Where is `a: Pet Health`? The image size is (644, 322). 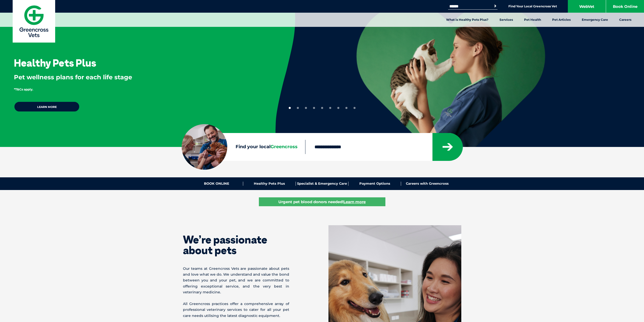
a: Pet Health is located at coordinates (532, 20).